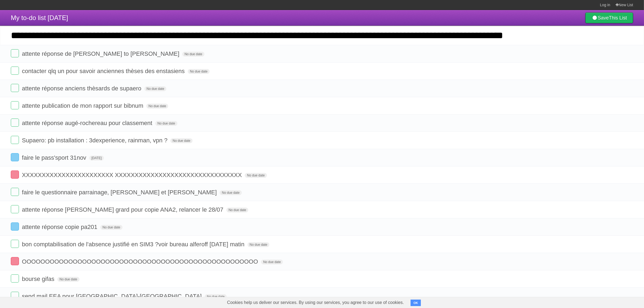 The height and width of the screenshot is (308, 644). I want to click on b: This List, so click(617, 18).